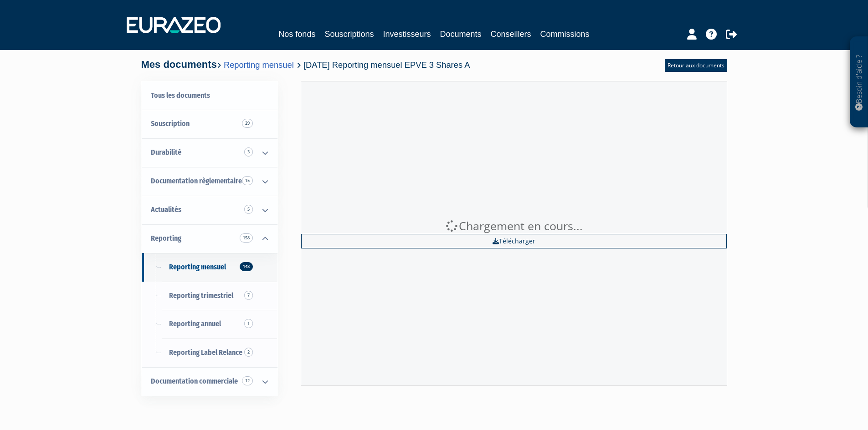 This screenshot has width=868, height=430. I want to click on span: 29, so click(248, 123).